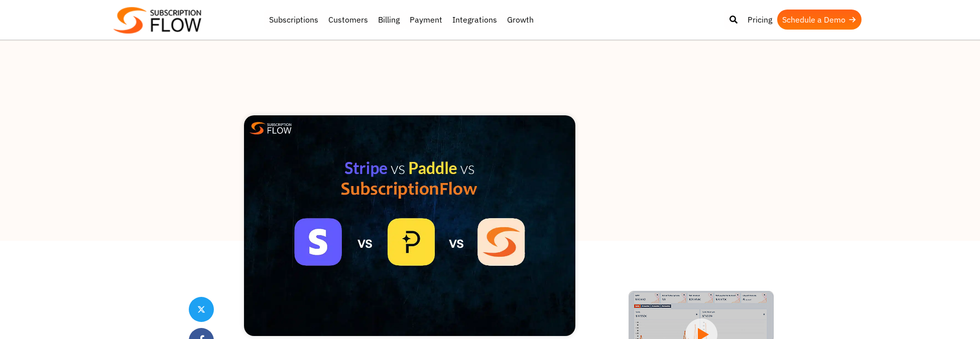 The image size is (980, 339). I want to click on a: Growth, so click(521, 20).